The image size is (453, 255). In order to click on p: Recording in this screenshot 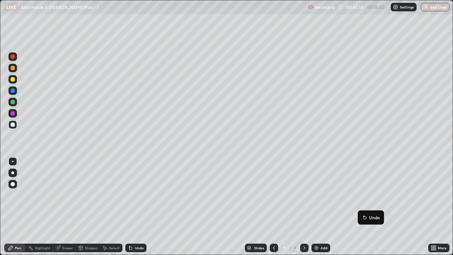, I will do `click(325, 7)`.